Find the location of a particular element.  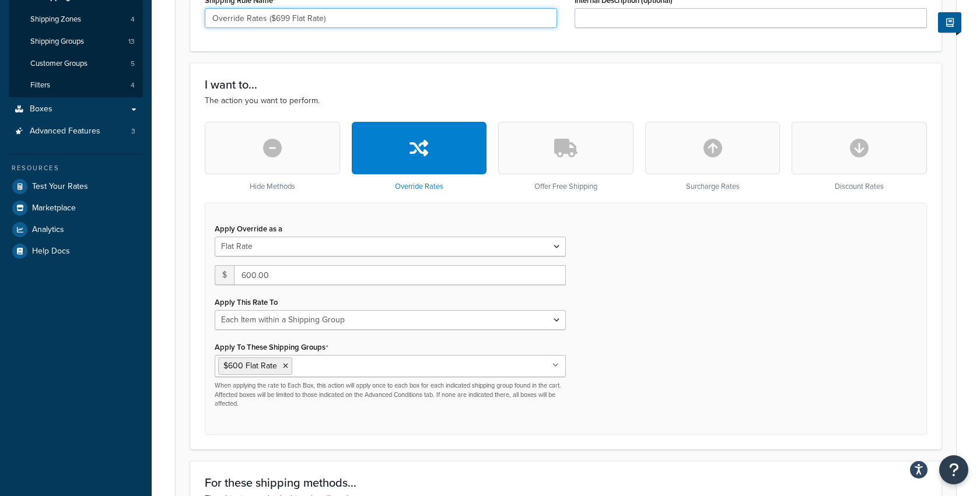

a: Shipping Zones4 is located at coordinates (75, 19).